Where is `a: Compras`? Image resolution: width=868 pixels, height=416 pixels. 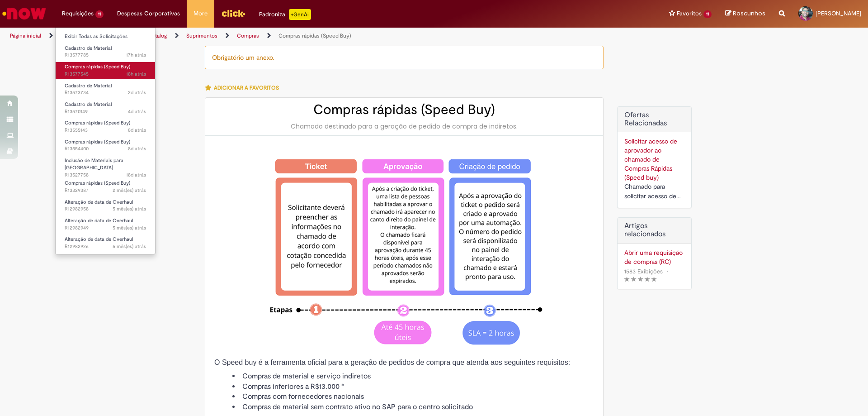
a: Compras is located at coordinates (247, 35).